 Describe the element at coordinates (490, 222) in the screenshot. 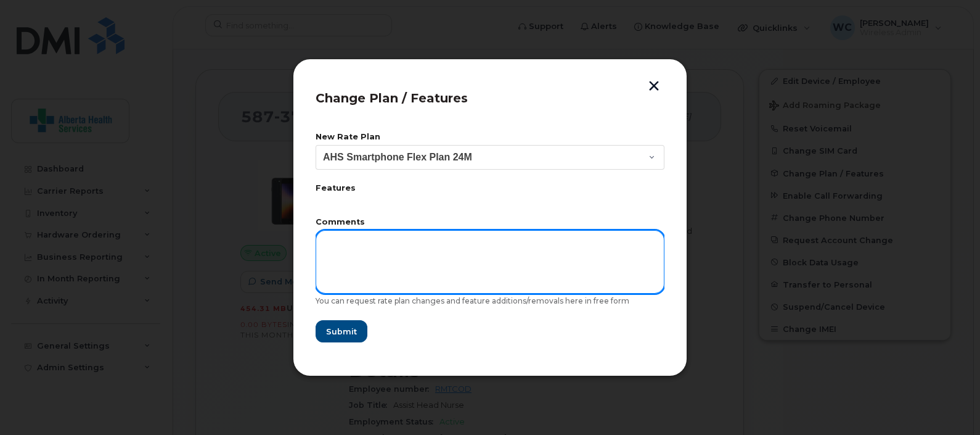

I see `label: Comments` at that location.